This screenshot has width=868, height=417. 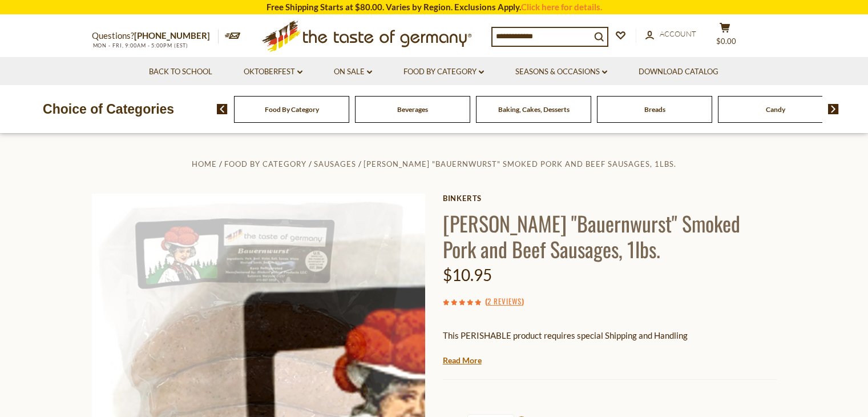 I want to click on span: Beverages, so click(x=412, y=109).